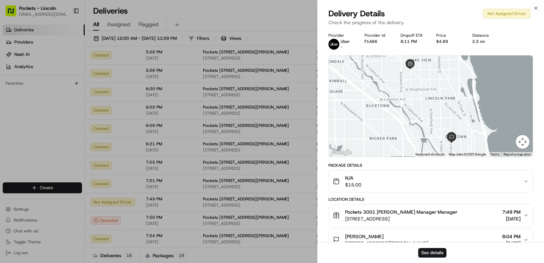 Image resolution: width=544 pixels, height=263 pixels. I want to click on span: API Documentation, so click(87, 137).